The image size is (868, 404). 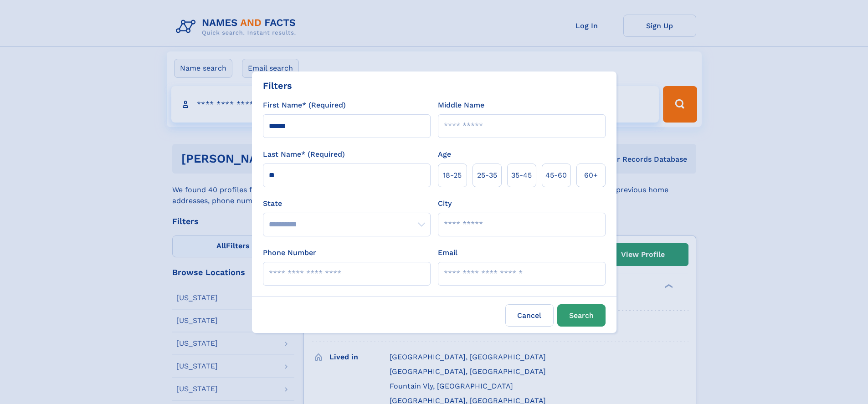 What do you see at coordinates (487, 175) in the screenshot?
I see `span: 25‑35` at bounding box center [487, 175].